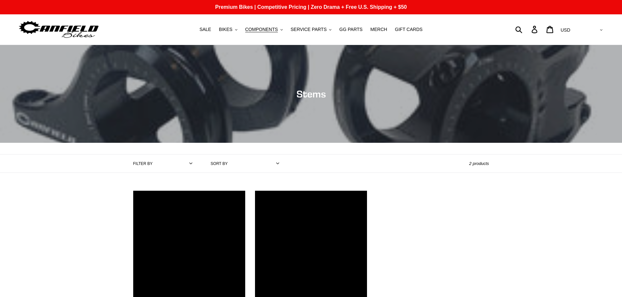 The image size is (622, 297). Describe the element at coordinates (228, 29) in the screenshot. I see `button: BIKES` at that location.